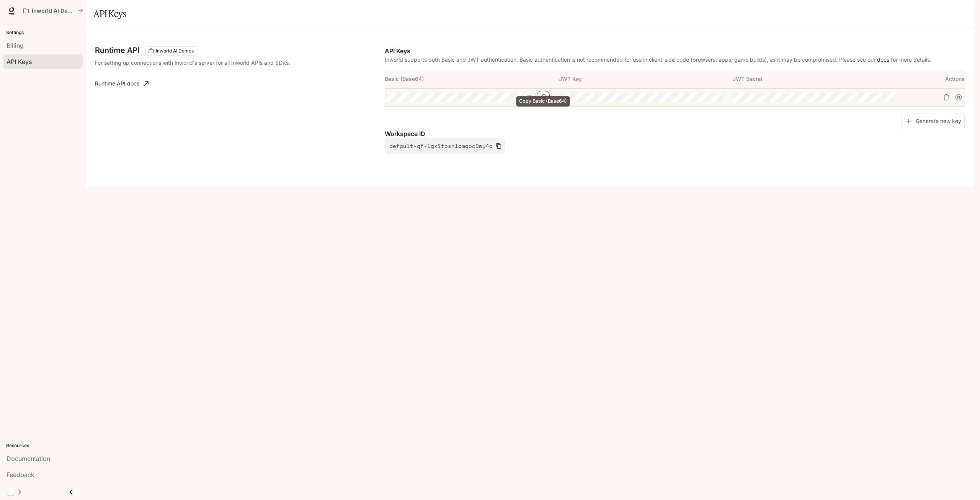  Describe the element at coordinates (445, 146) in the screenshot. I see `button: default-gf-lgx1tbshlcmqoc9wy4a` at that location.